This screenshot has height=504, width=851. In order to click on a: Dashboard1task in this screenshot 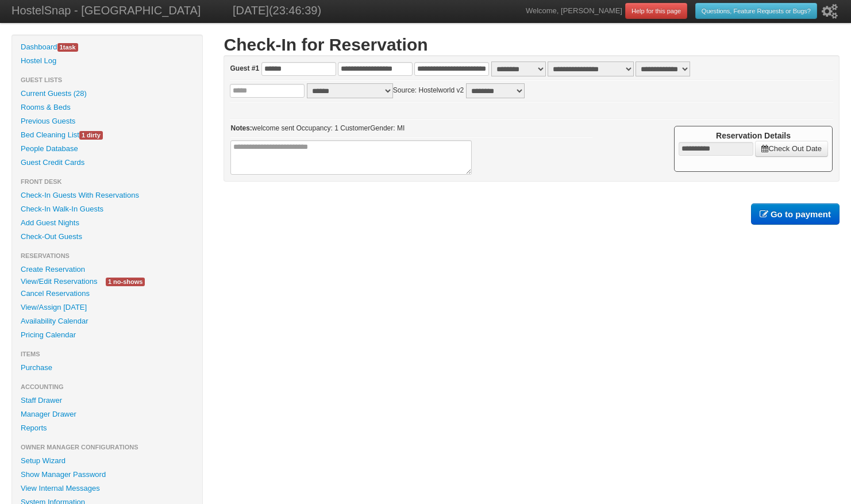, I will do `click(107, 47)`.